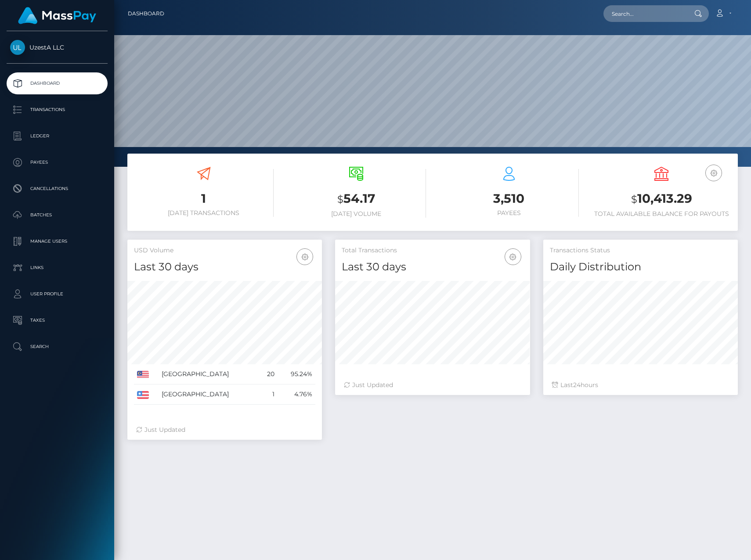 The height and width of the screenshot is (560, 751). Describe the element at coordinates (644, 14) in the screenshot. I see `input: Search...` at that location.